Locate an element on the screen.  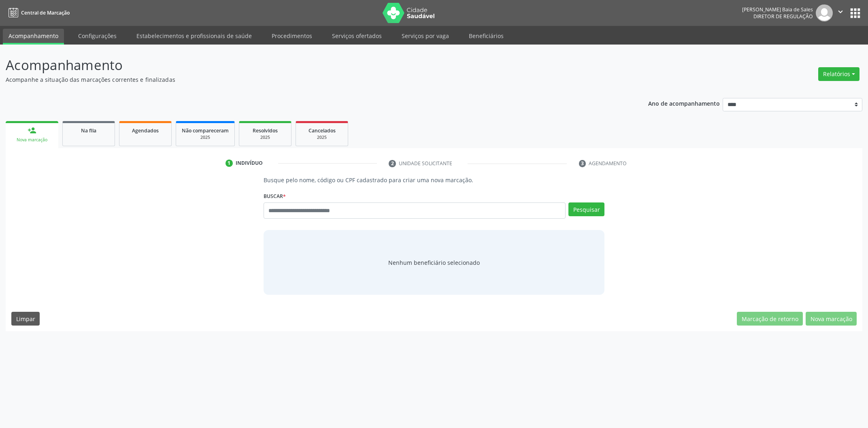
div: Indivíduo is located at coordinates (249, 163).